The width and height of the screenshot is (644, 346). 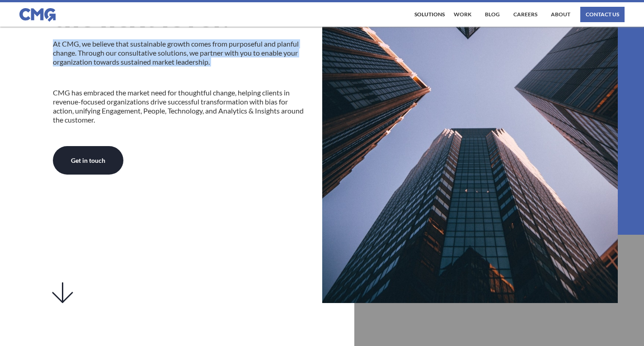 What do you see at coordinates (37, 15) in the screenshot?
I see `img: CMG logo in blue.` at bounding box center [37, 15].